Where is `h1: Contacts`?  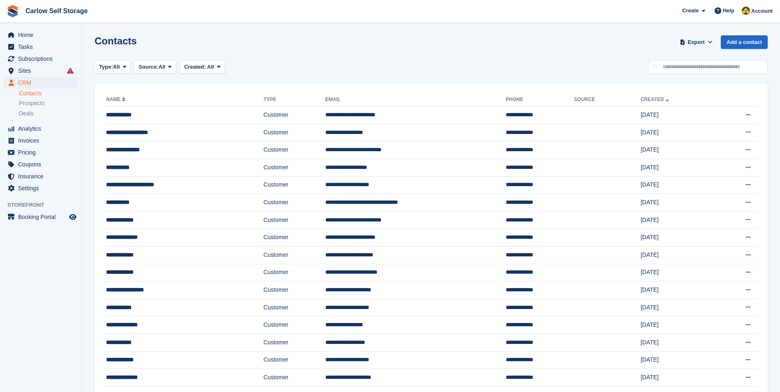 h1: Contacts is located at coordinates (116, 41).